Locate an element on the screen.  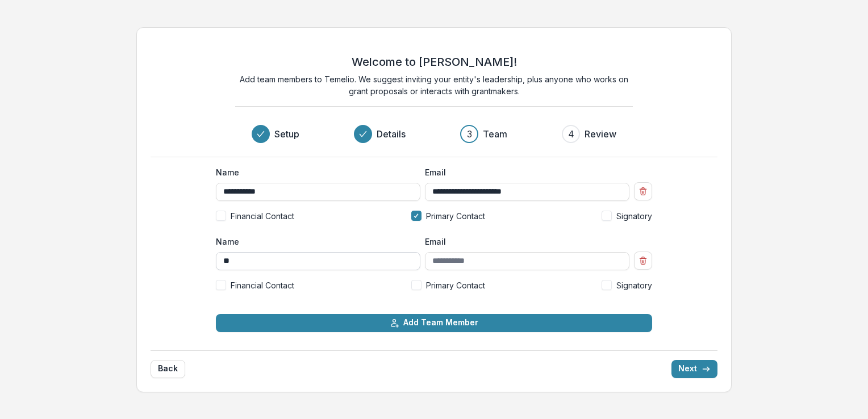
h3: Review is located at coordinates (600, 134).